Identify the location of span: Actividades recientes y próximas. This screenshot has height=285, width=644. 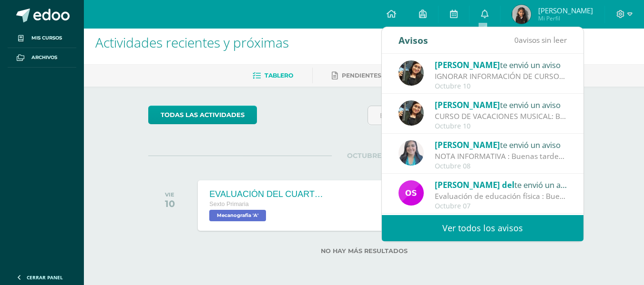
(192, 42).